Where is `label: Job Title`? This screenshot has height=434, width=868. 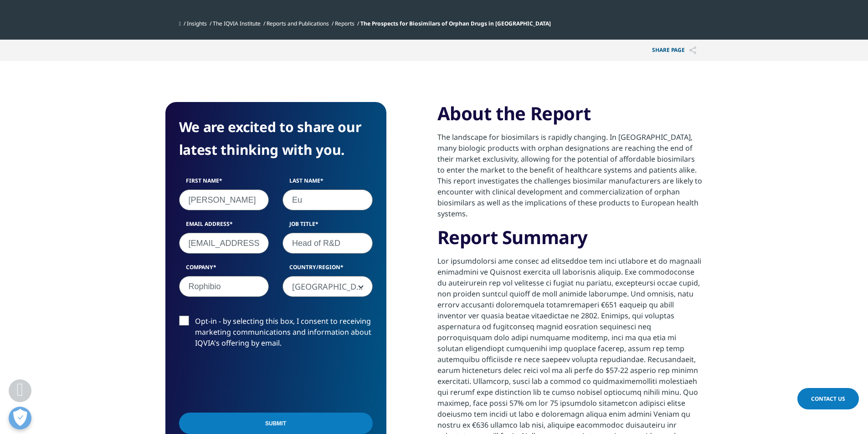 label: Job Title is located at coordinates (327, 226).